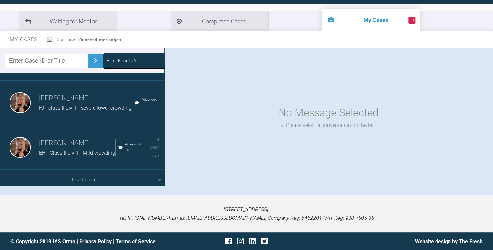 The width and height of the screenshot is (493, 250). I want to click on span: FJ - class II div 1 - severe lower crowding, so click(85, 108).